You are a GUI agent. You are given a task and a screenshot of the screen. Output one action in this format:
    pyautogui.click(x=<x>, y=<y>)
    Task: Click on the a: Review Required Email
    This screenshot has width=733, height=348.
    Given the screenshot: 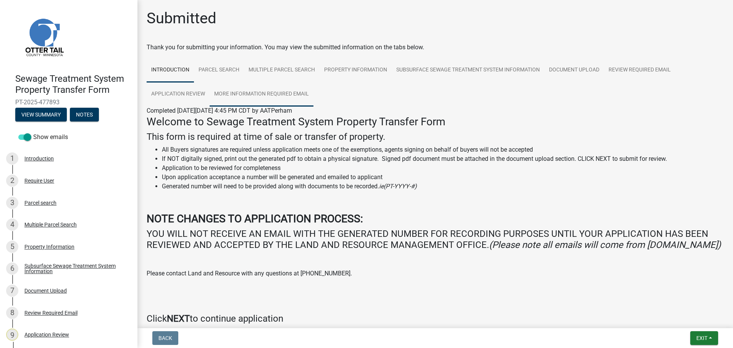 What is the action you would take?
    pyautogui.click(x=639, y=70)
    